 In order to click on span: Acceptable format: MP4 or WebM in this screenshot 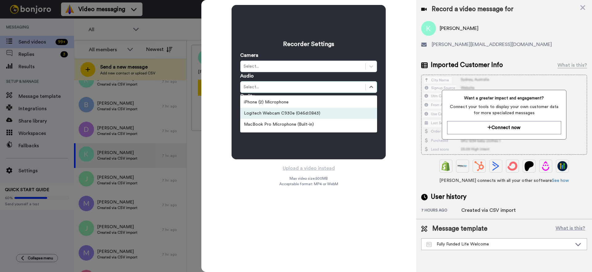, I will do `click(309, 184)`.